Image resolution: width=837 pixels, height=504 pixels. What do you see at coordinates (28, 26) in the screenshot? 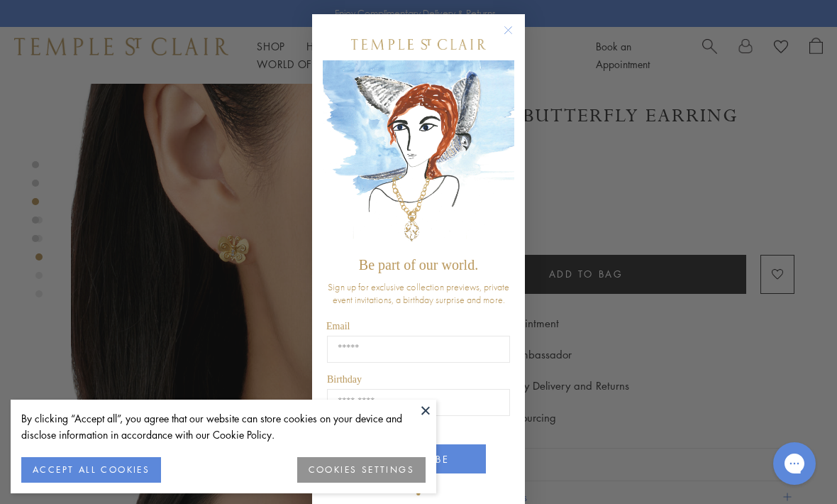
I see `button: Open gorgias live chat` at bounding box center [28, 26].